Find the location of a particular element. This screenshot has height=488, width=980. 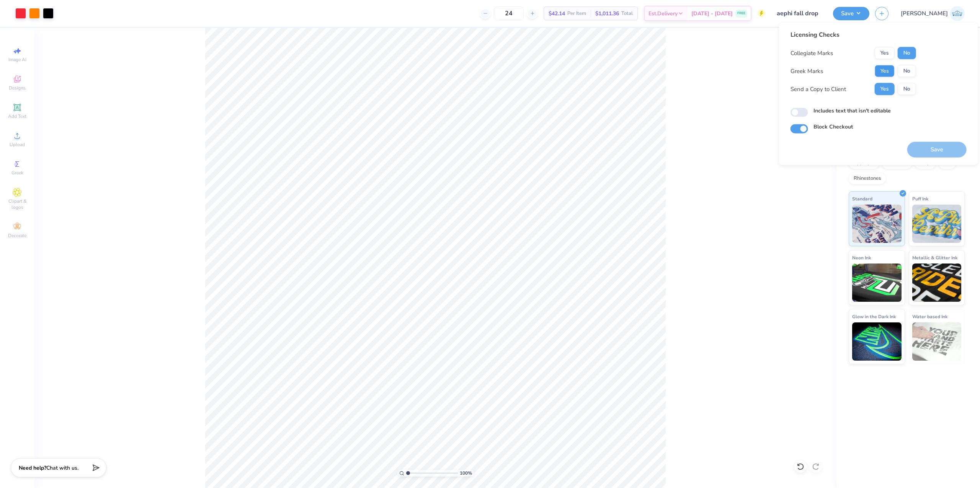

div: Rhinestones is located at coordinates (867, 179).